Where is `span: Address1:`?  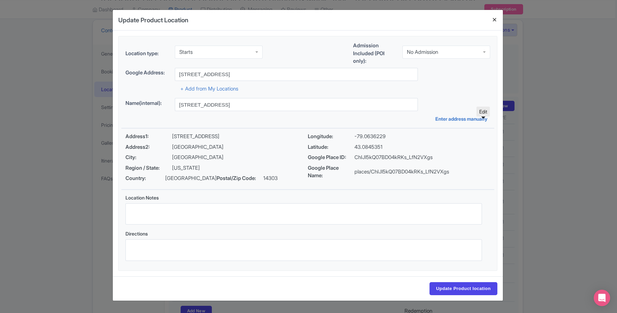 span: Address1: is located at coordinates (149, 136).